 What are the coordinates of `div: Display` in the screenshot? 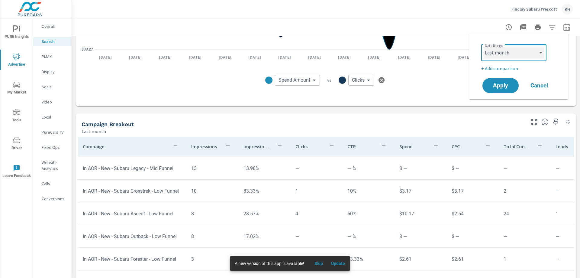 It's located at (52, 72).